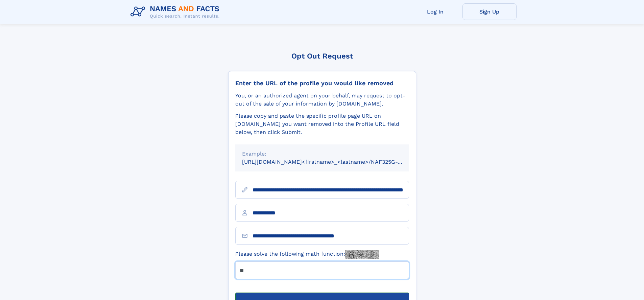 The height and width of the screenshot is (300, 644). Describe the element at coordinates (322, 56) in the screenshot. I see `div: Opt Out Request` at that location.